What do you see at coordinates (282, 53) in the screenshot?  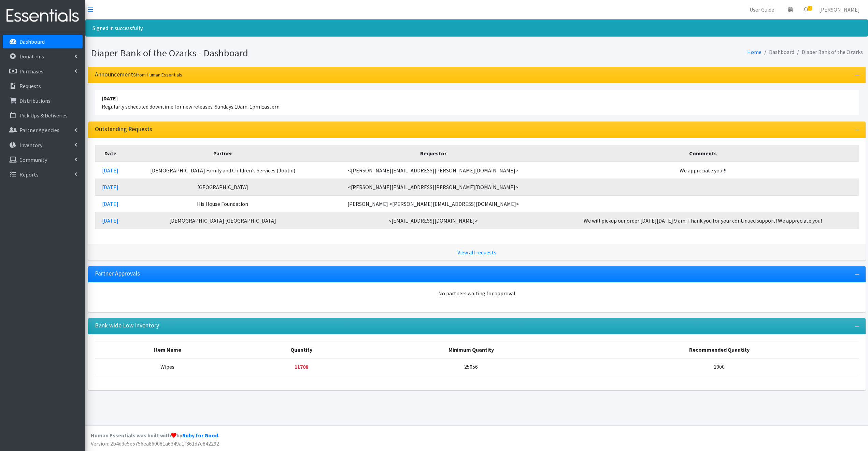 I see `h1: Diaper Bank of the Ozarks - Dashboard` at bounding box center [282, 53].